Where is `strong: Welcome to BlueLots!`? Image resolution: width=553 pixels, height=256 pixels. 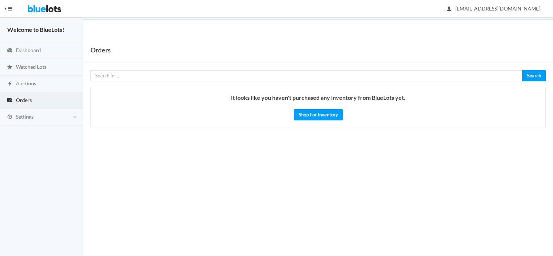 strong: Welcome to BlueLots! is located at coordinates (36, 29).